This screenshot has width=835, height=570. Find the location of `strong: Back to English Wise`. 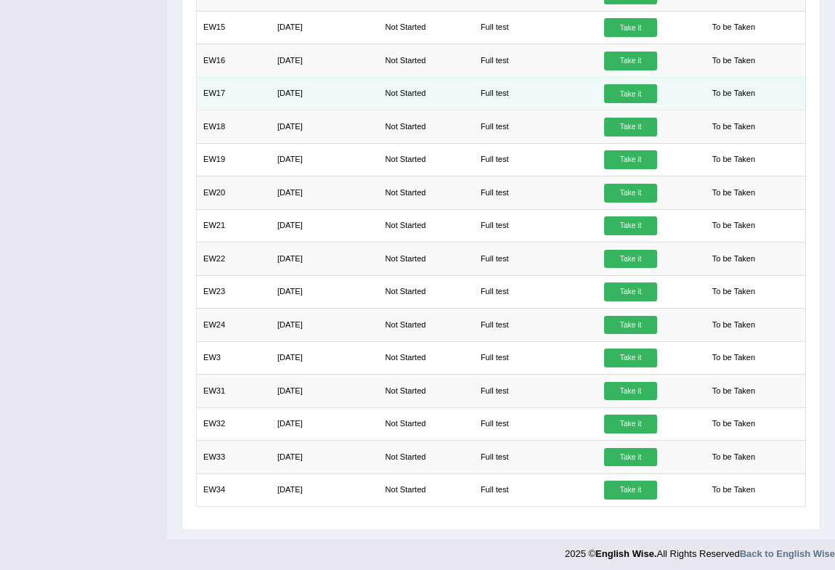

strong: Back to English Wise is located at coordinates (787, 553).